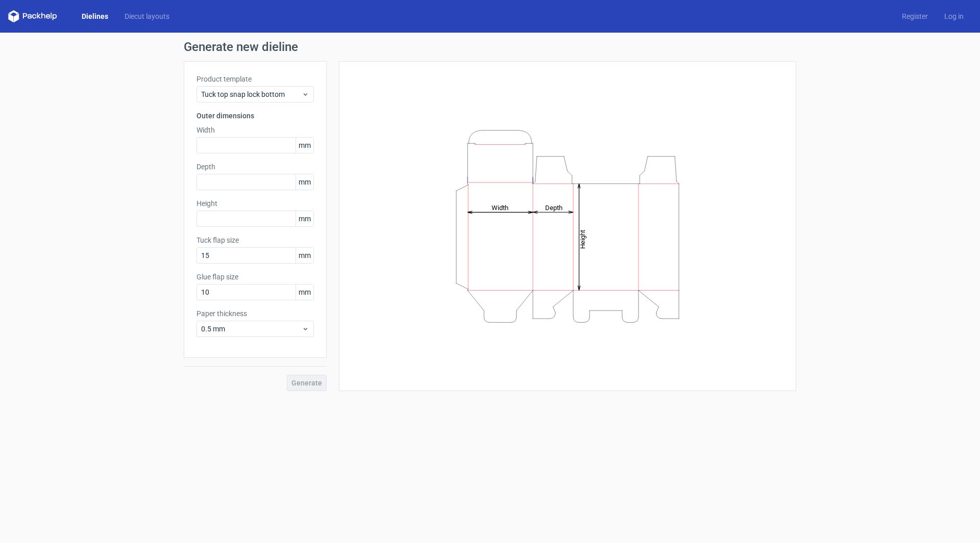 The image size is (980, 543). What do you see at coordinates (255, 130) in the screenshot?
I see `label: Width` at bounding box center [255, 130].